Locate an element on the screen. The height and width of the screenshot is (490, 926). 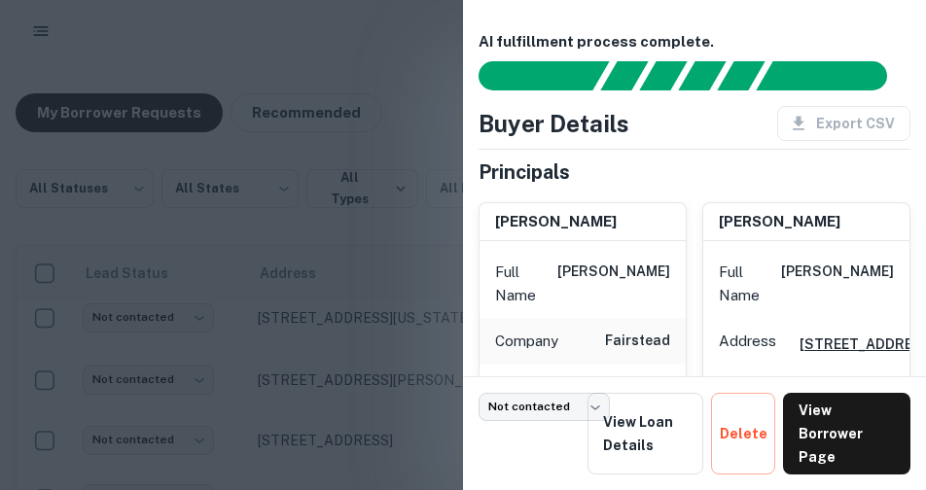
div: Your request is received and processing... is located at coordinates (624, 76).